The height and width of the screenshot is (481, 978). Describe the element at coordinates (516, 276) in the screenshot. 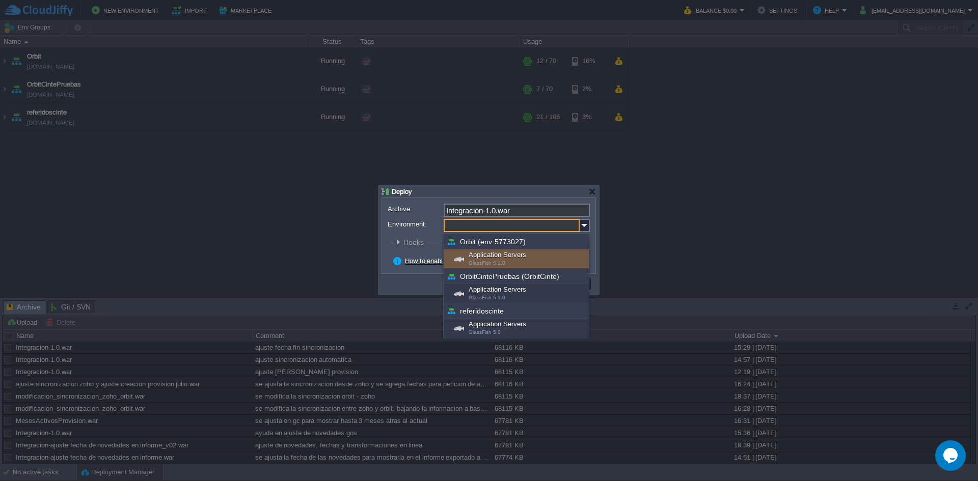

I see `div: OrbitCintePruebas (OrbitCinte)` at that location.